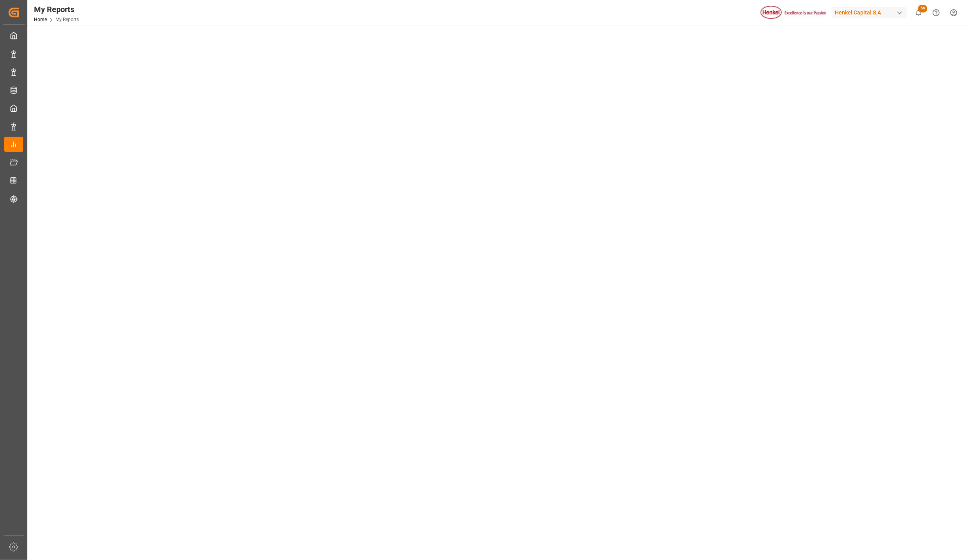  Describe the element at coordinates (794, 13) in the screenshot. I see `img: Henkel%20logo.jpg_1689854090.jpg` at that location.